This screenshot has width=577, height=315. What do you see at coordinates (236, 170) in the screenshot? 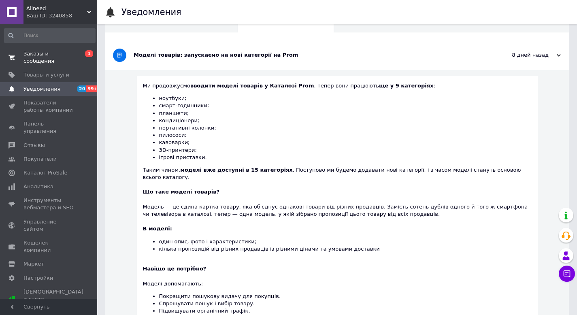
I see `b: моделі вже доступні в 15 категоріях` at bounding box center [236, 170].